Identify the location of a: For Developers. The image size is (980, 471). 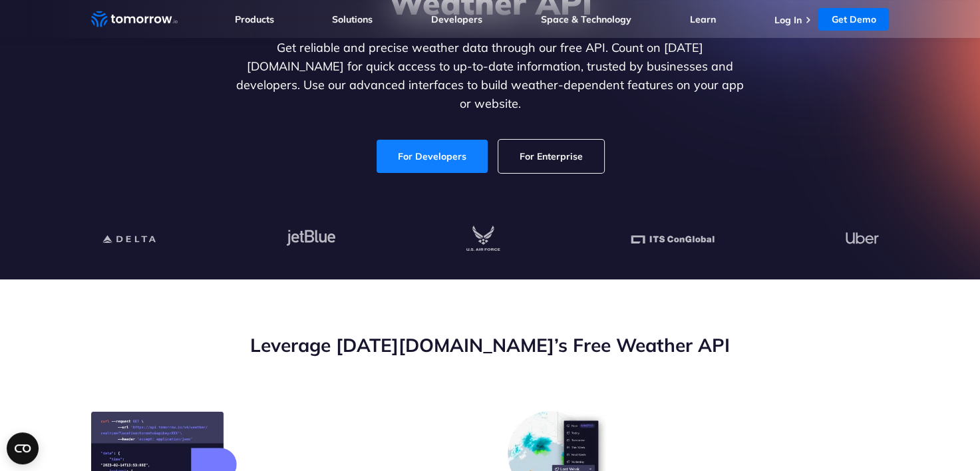
(431, 156).